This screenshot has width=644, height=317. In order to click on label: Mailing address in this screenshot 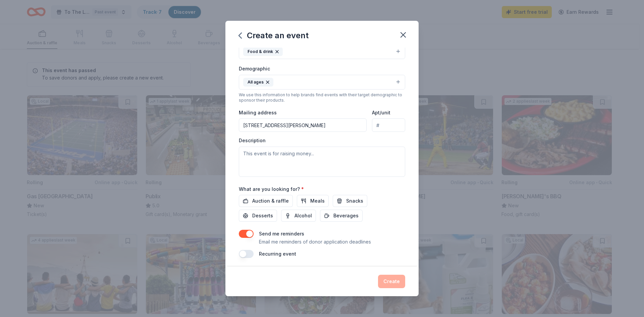, I will do `click(258, 113)`.